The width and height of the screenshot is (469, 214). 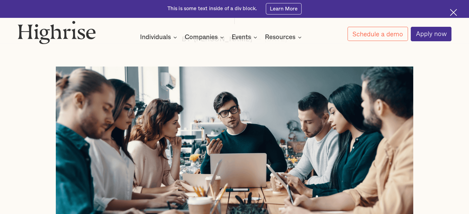 What do you see at coordinates (284, 9) in the screenshot?
I see `a: Learn More` at bounding box center [284, 9].